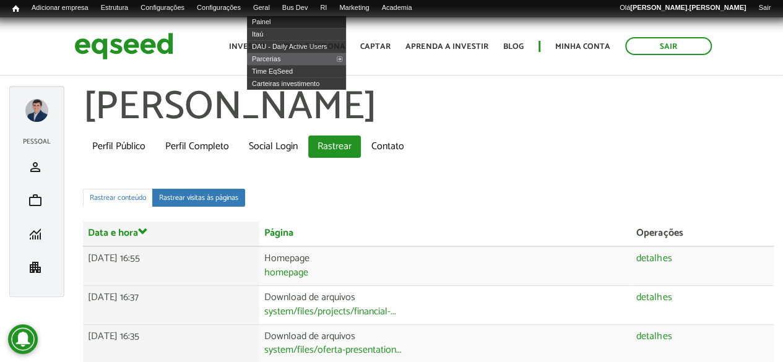 Image resolution: width=783 pixels, height=362 pixels. What do you see at coordinates (37, 110) in the screenshot?
I see `a: Expandir menu` at bounding box center [37, 110].